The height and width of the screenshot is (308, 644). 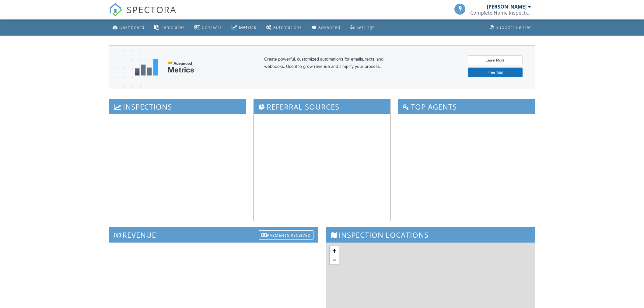 I want to click on div: Settings, so click(x=365, y=28).